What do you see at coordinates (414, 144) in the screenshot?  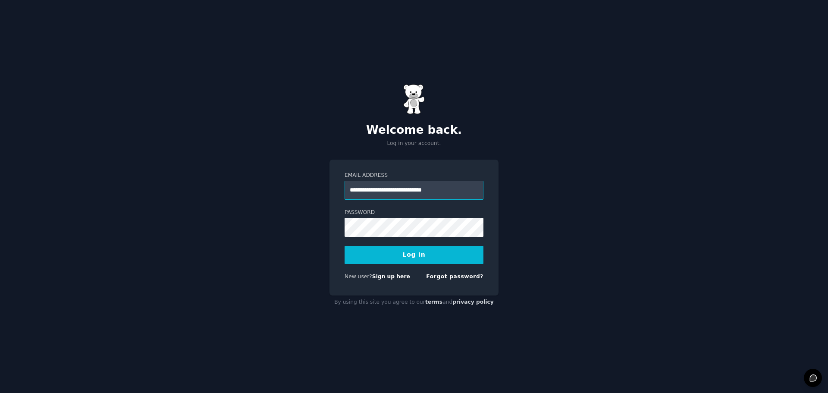 I see `p: Log in your account.` at bounding box center [414, 144].